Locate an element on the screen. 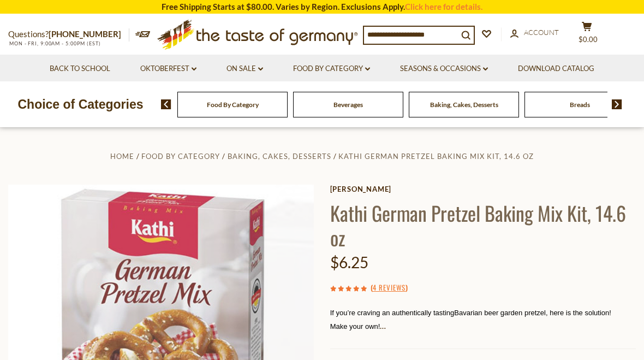  img: previous arrow is located at coordinates (166, 104).